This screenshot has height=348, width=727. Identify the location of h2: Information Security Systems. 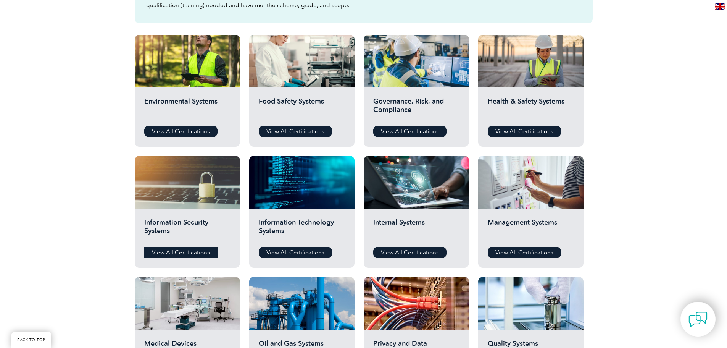
(187, 229).